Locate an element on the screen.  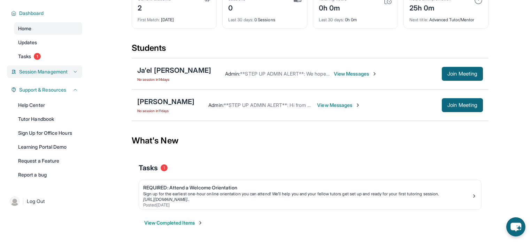
span: No session in 11 days is located at coordinates (166, 111).